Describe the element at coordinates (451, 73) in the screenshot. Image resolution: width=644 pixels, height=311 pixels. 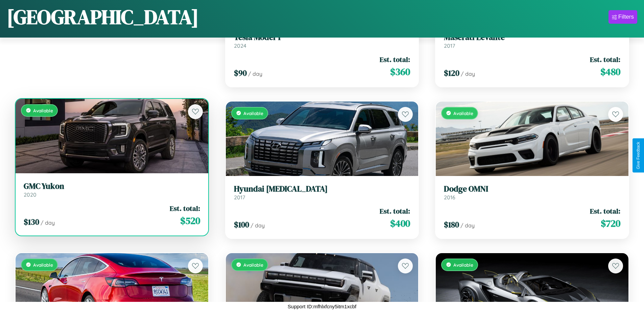
I see `span: $ 120` at that location.